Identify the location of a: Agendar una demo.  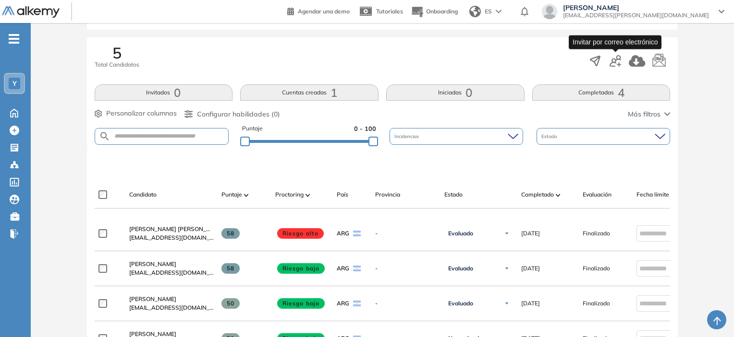
(318, 11).